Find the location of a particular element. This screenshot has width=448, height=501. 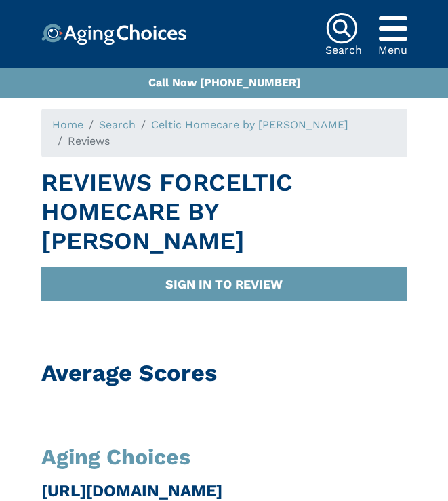

button: SIGN IN TO REVIEW is located at coordinates (225, 284).